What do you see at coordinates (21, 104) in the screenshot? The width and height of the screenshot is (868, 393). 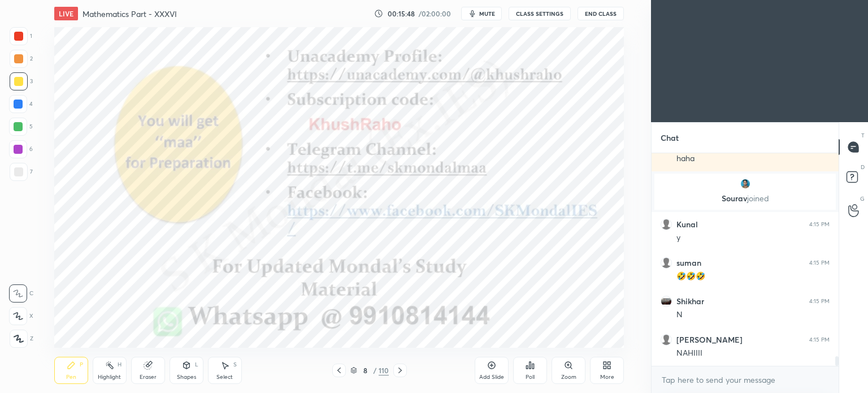 I see `div: 4` at bounding box center [21, 104].